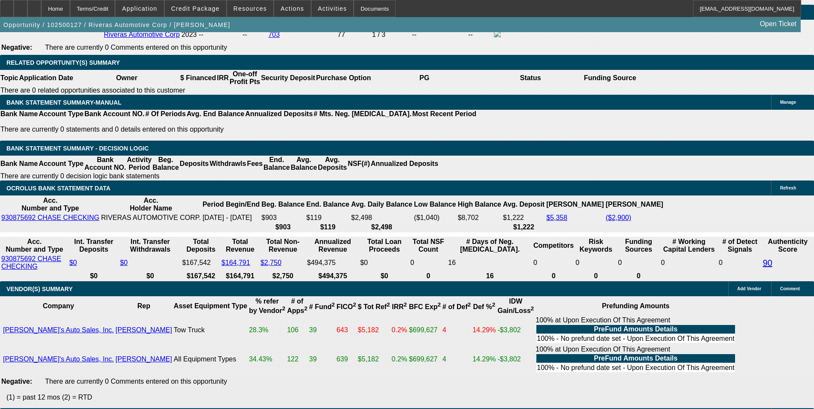  What do you see at coordinates (210, 330) in the screenshot?
I see `td: Tow Truck` at bounding box center [210, 330].